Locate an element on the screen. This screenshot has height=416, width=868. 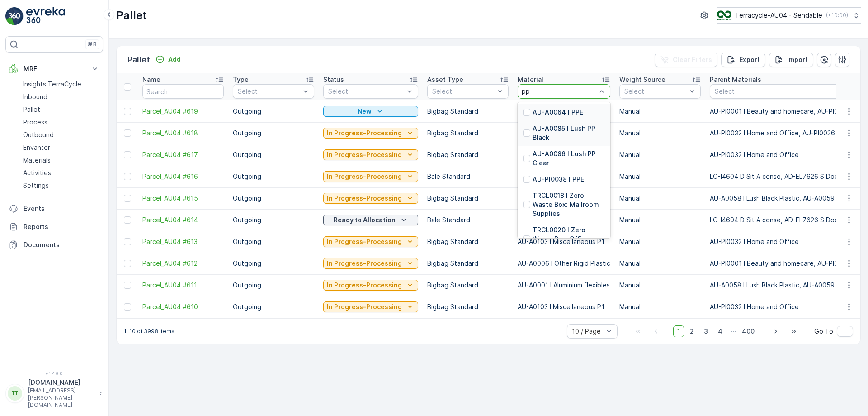
p: TRCL0018 I Zero Waste Box: Mailroom Supplies is located at coordinates (569, 204).